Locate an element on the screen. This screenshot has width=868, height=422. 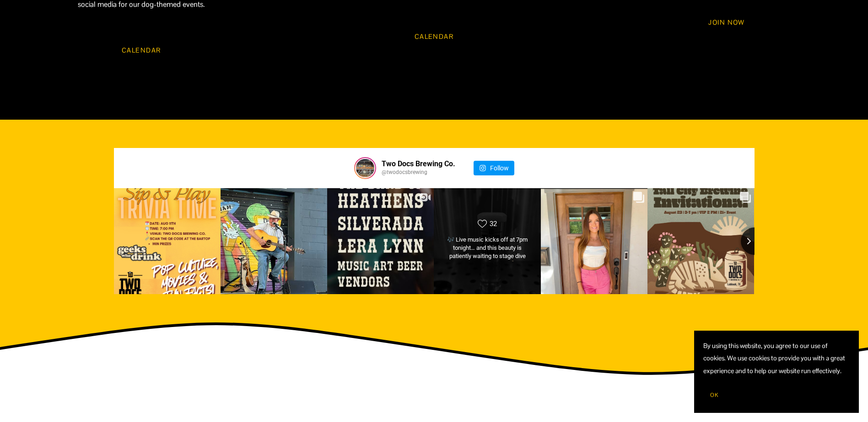
a: JOIN NOW is located at coordinates (727, 22).